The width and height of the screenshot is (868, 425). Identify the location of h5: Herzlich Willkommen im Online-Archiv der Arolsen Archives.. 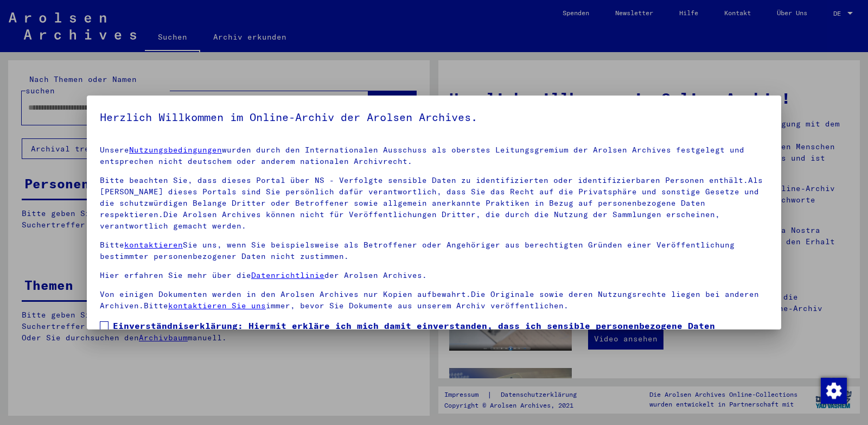
(434, 117).